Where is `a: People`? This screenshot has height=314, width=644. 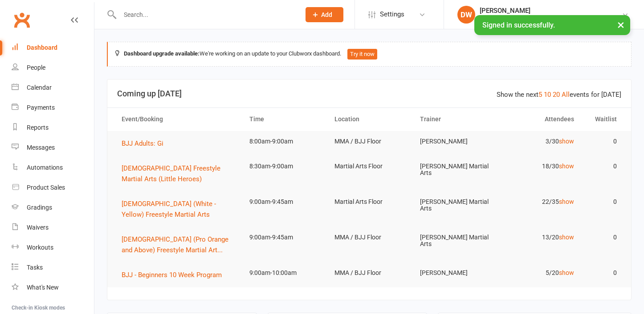 a: People is located at coordinates (53, 68).